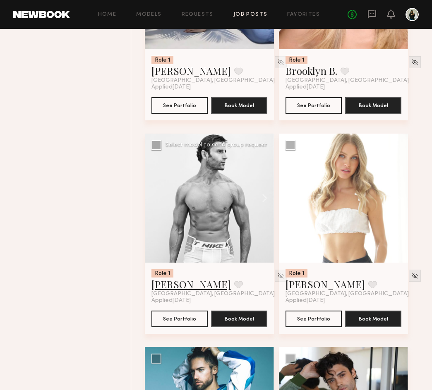  Describe the element at coordinates (197, 14) in the screenshot. I see `a: Requests` at that location.